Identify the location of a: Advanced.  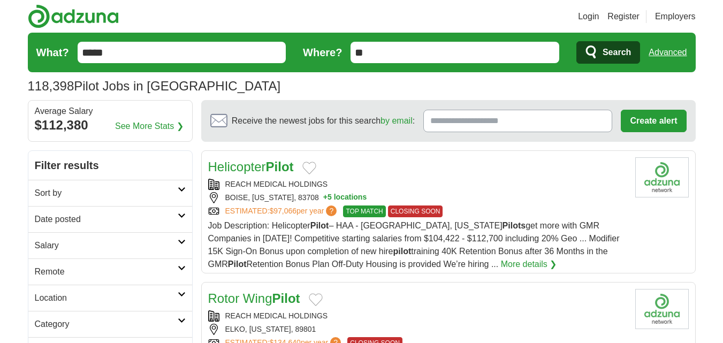
(668, 52).